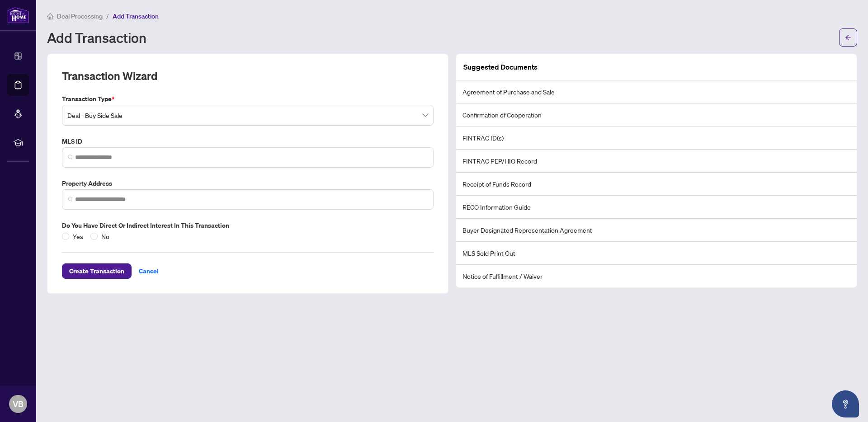 Image resolution: width=868 pixels, height=422 pixels. Describe the element at coordinates (248, 226) in the screenshot. I see `label: Do you have direct or indirect interest in this transaction` at that location.